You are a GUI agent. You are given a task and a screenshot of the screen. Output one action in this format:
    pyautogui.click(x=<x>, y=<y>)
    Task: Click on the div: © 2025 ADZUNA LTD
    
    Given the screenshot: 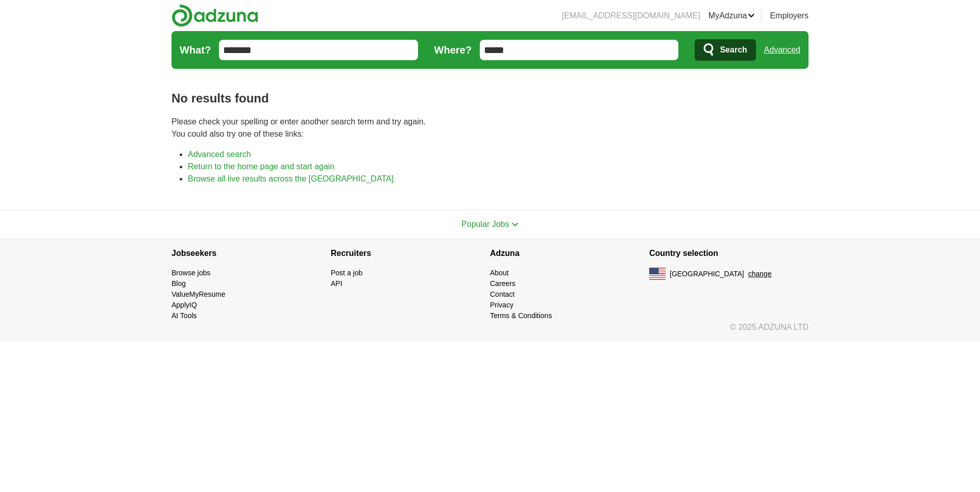 What is the action you would take?
    pyautogui.click(x=490, y=331)
    